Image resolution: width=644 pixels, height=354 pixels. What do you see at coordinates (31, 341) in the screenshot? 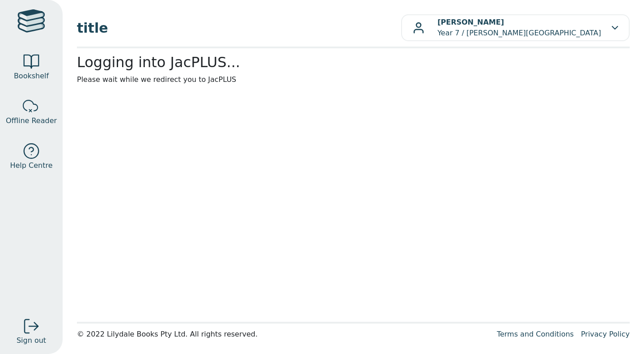
I see `span: Sign out` at bounding box center [31, 341].